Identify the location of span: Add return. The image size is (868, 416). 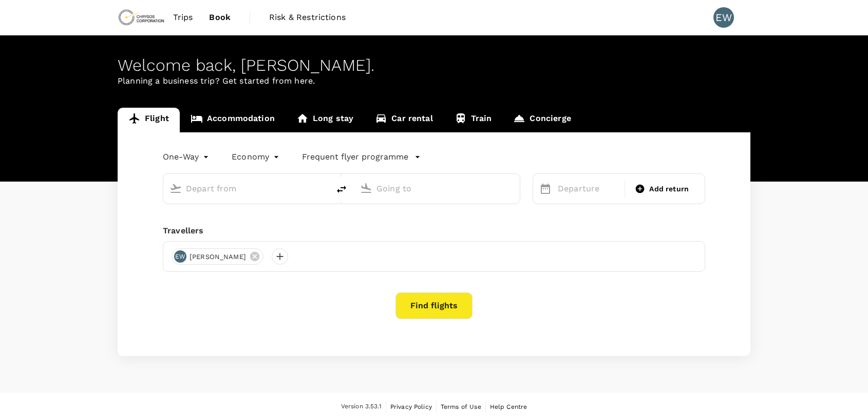
(669, 189).